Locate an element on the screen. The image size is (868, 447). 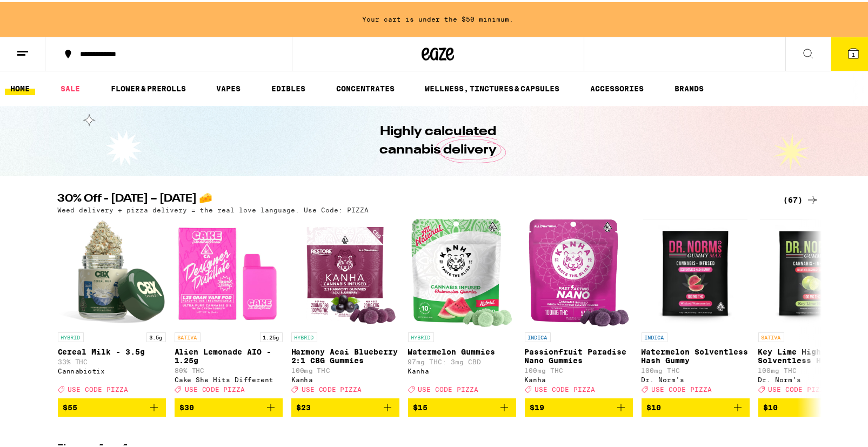
a: Open page for Alien Lemonade AIO - 1.25g from Cake She Hits Different is located at coordinates (229, 307).